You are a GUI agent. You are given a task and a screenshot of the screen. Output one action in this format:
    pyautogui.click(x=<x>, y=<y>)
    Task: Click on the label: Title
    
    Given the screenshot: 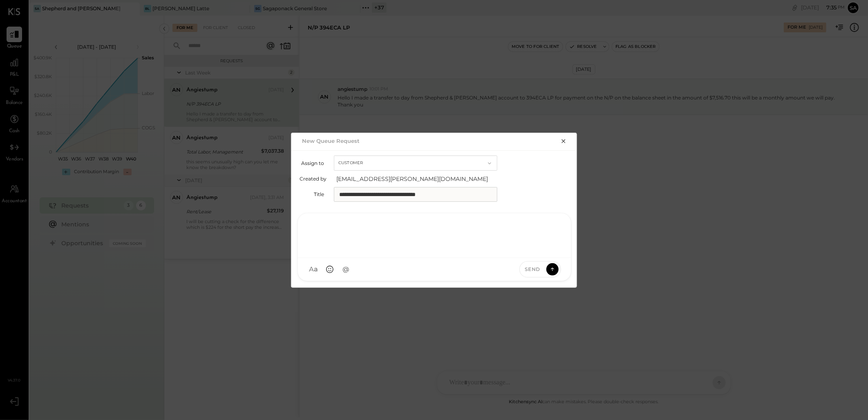 What is the action you would take?
    pyautogui.click(x=312, y=194)
    